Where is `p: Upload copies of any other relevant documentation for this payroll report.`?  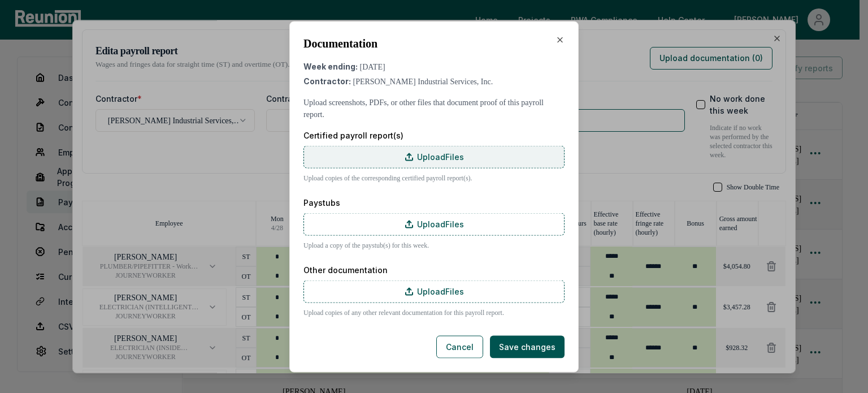
p: Upload copies of any other relevant documentation for this payroll report. is located at coordinates (434, 312).